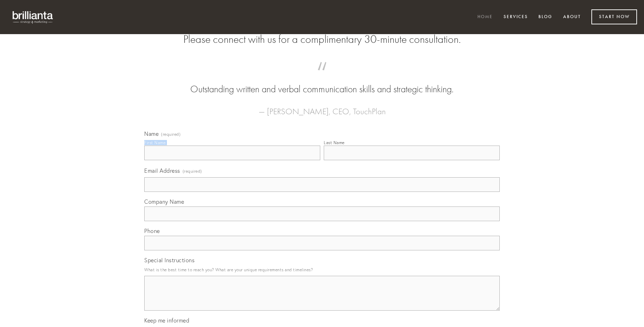 This screenshot has width=644, height=327. What do you see at coordinates (33, 17) in the screenshot?
I see `img: brillianta - research, strategy, marketing` at bounding box center [33, 17].